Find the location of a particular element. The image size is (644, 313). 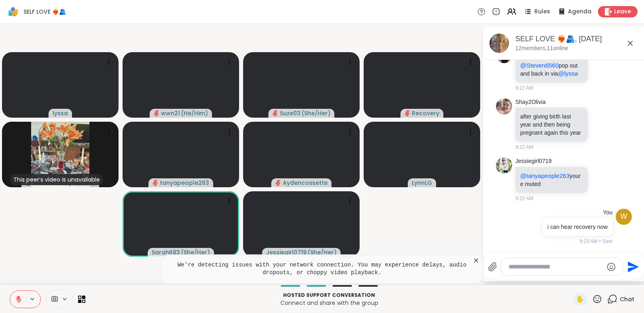

span: tanyapeople263 is located at coordinates (185, 183).